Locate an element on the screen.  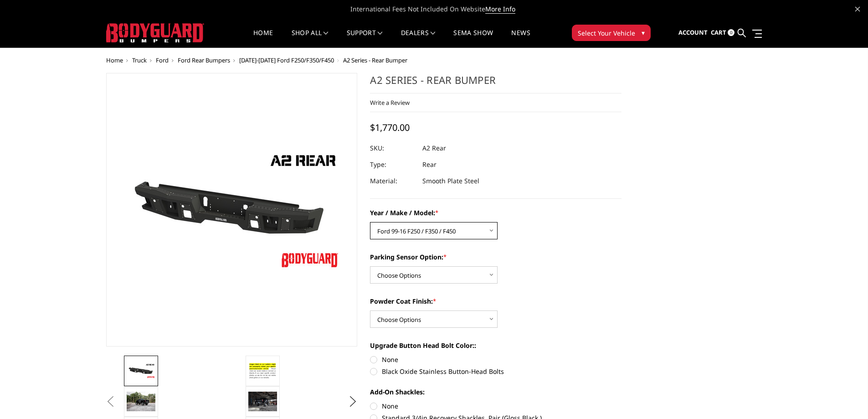
a: SEMA Show is located at coordinates (473, 38).